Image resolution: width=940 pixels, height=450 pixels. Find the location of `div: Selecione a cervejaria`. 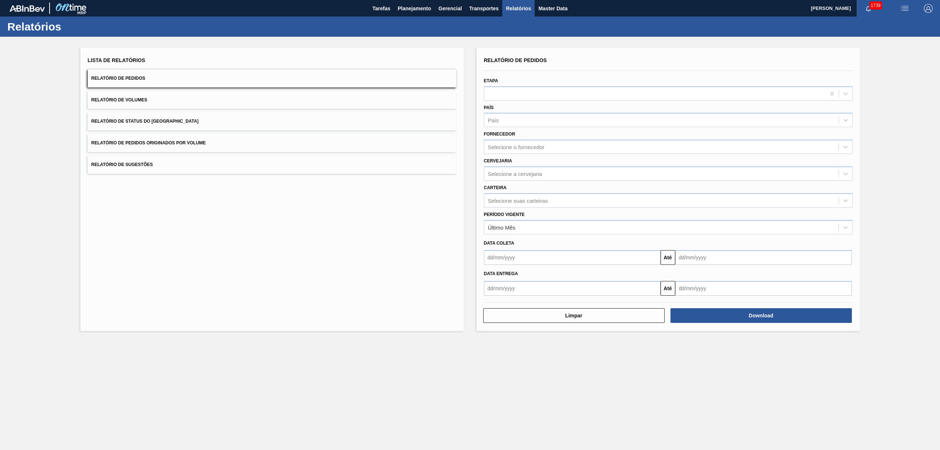

div: Selecione a cervejaria is located at coordinates (515, 173).